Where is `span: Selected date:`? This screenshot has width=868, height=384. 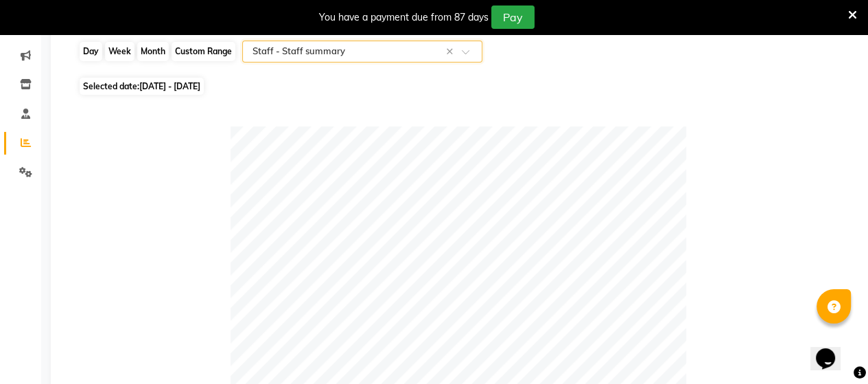
span: Selected date: is located at coordinates (141, 86).